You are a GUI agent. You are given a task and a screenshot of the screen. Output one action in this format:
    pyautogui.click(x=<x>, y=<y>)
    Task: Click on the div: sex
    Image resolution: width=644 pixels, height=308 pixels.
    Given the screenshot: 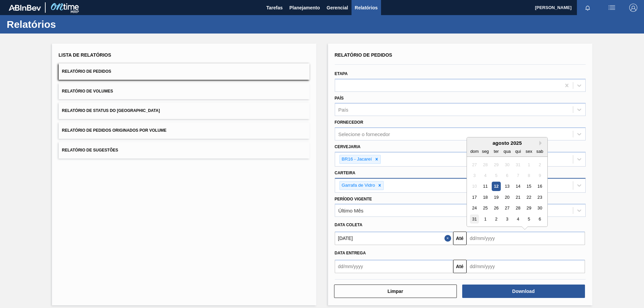 What is the action you would take?
    pyautogui.click(x=529, y=151)
    